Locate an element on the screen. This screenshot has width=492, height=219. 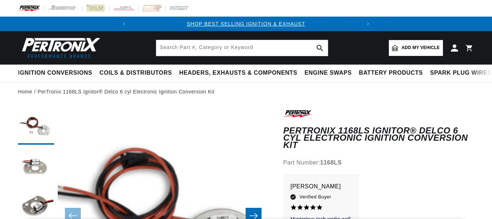
span: Coils & Distributors is located at coordinates (136, 73).